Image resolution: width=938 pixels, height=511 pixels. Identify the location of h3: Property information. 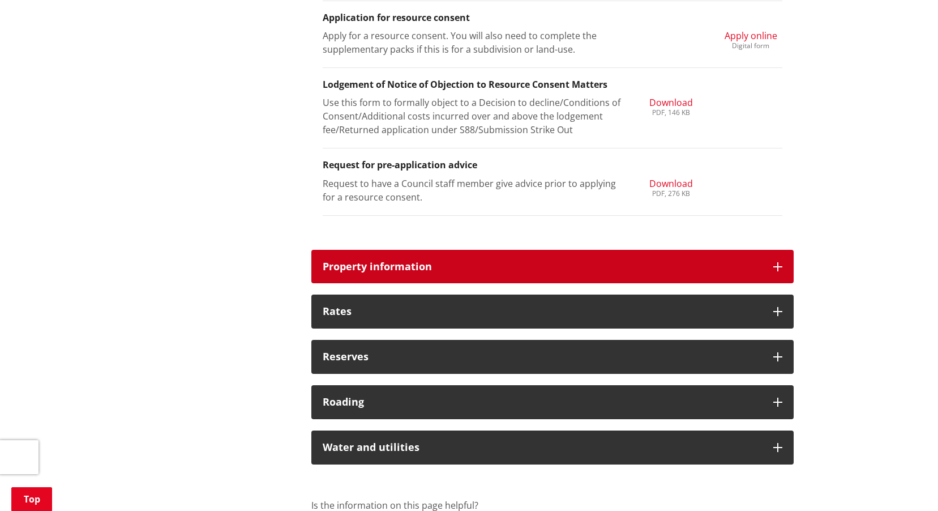
(542, 267).